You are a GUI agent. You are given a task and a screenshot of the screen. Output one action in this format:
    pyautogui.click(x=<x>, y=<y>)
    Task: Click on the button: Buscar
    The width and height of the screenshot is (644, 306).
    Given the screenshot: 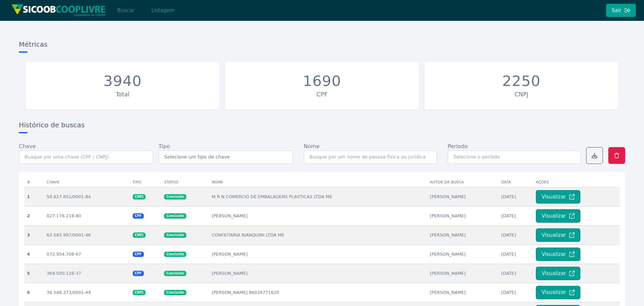 What is the action you would take?
    pyautogui.click(x=126, y=11)
    